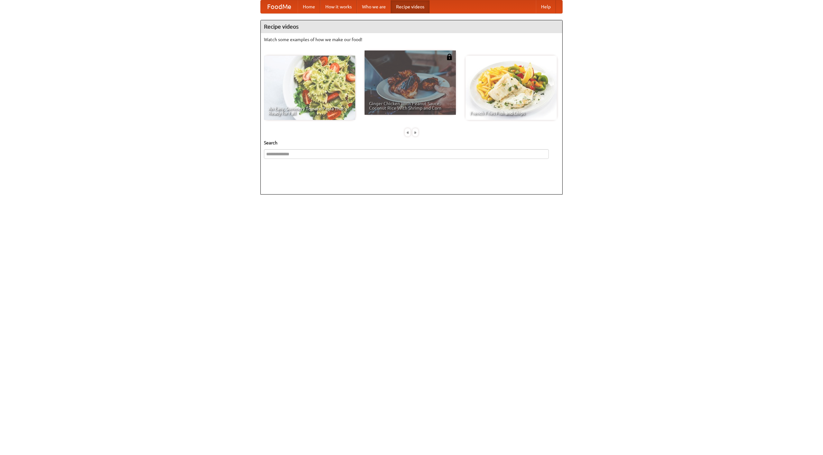 Image resolution: width=823 pixels, height=455 pixels. I want to click on p: Watch some examples of how we make our food!, so click(412, 40).